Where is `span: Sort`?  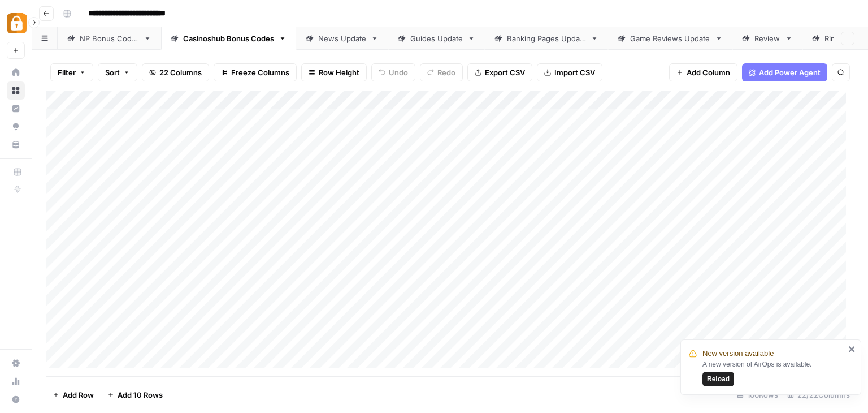 span: Sort is located at coordinates (112, 72).